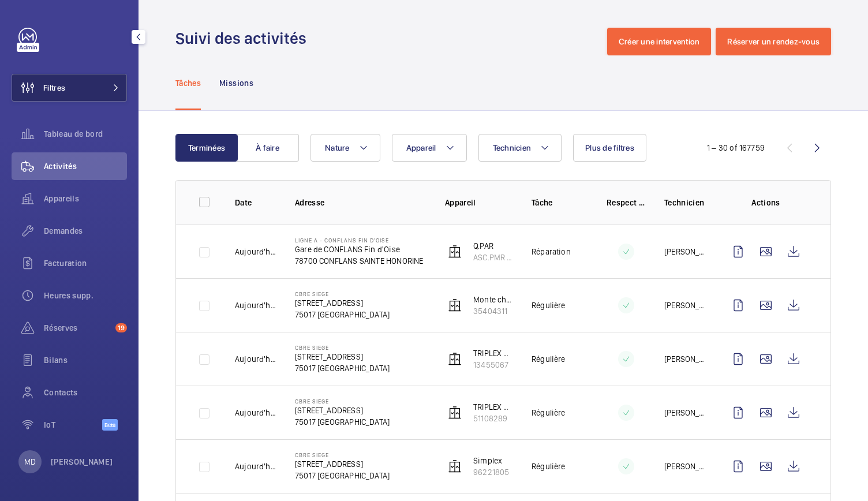  I want to click on p: TRIPLEX GAUCHE, so click(493, 353).